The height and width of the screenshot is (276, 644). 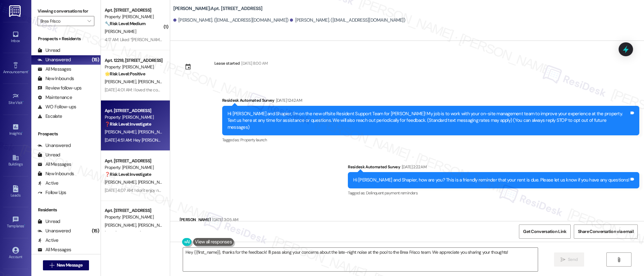 I want to click on span: Delinquent payment reminders, so click(x=392, y=192).